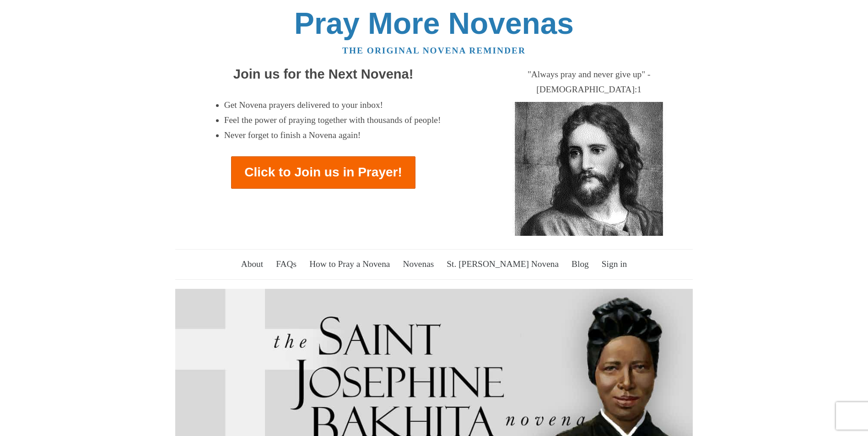 This screenshot has width=868, height=436. I want to click on li: Never forget to finish a Novena again!, so click(333, 136).